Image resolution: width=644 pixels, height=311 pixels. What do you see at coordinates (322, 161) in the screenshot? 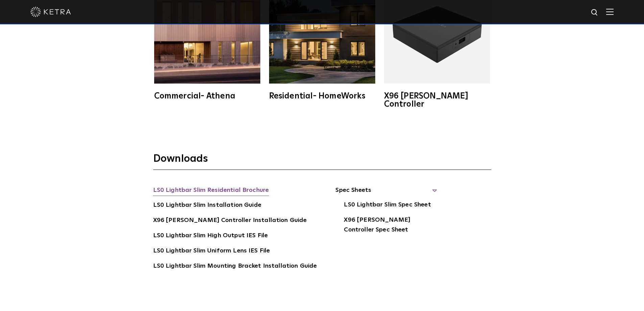
I see `h3: Downloads` at bounding box center [322, 161].